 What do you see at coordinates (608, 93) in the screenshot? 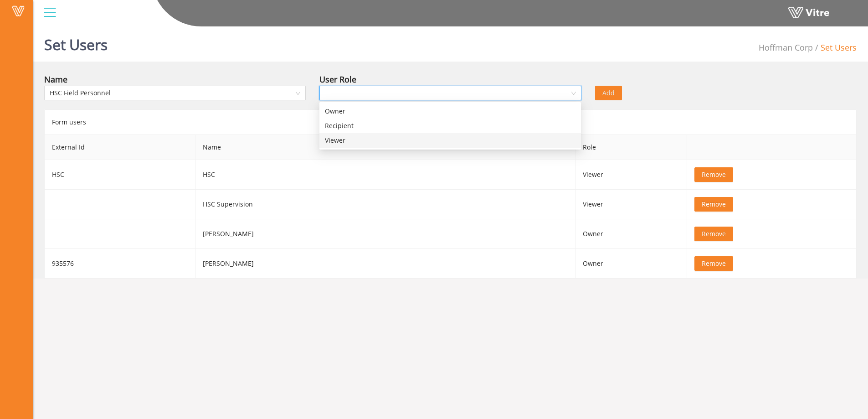
I see `button: Add` at bounding box center [608, 93].